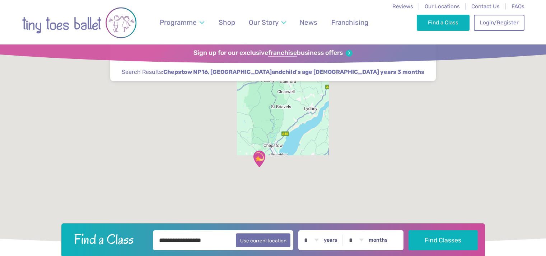  What do you see at coordinates (267, 22) in the screenshot?
I see `a: Our Story` at bounding box center [267, 22].